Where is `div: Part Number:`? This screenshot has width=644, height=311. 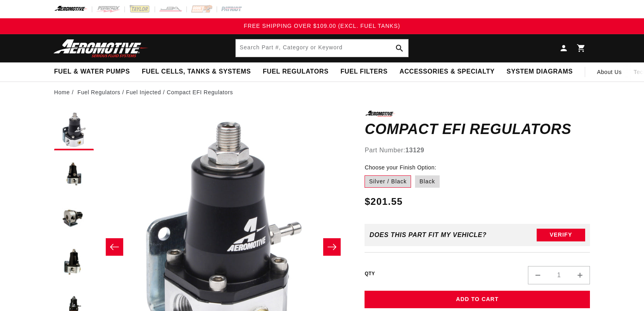
div: Part Number: is located at coordinates (477, 150).